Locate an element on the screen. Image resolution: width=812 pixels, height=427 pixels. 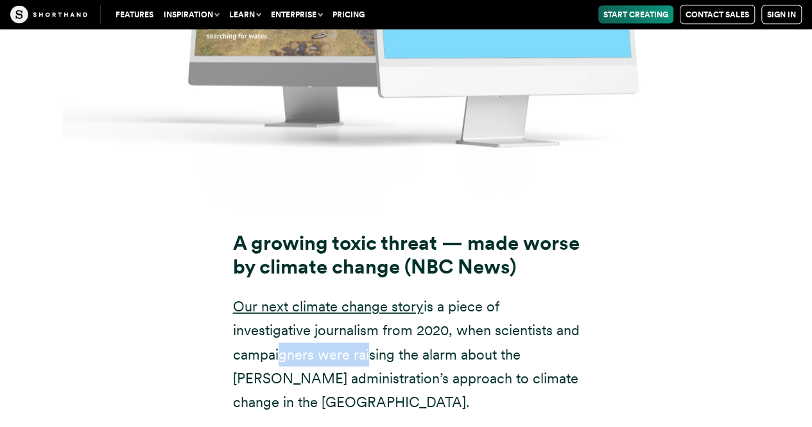
button: Inspiration is located at coordinates (191, 15).